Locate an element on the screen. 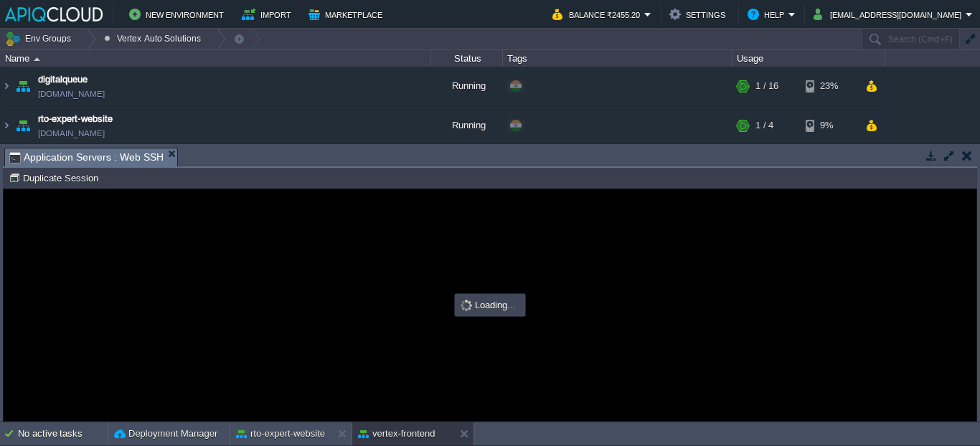  a: rto-expert-website is located at coordinates (76, 119).